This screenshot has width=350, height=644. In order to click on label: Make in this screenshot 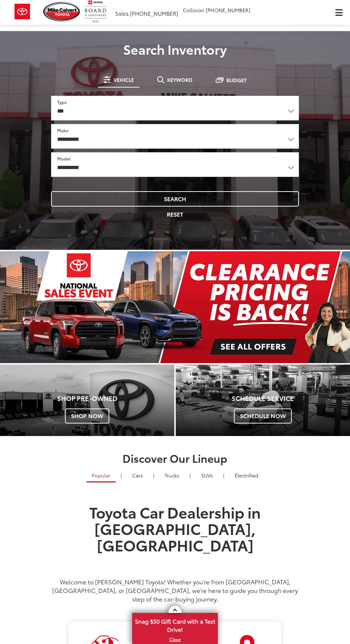, I will do `click(63, 130)`.